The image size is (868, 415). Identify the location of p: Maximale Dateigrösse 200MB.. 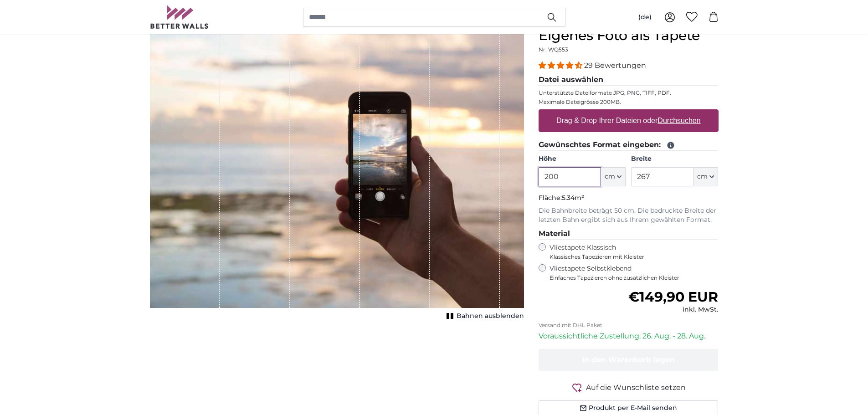
(628, 102).